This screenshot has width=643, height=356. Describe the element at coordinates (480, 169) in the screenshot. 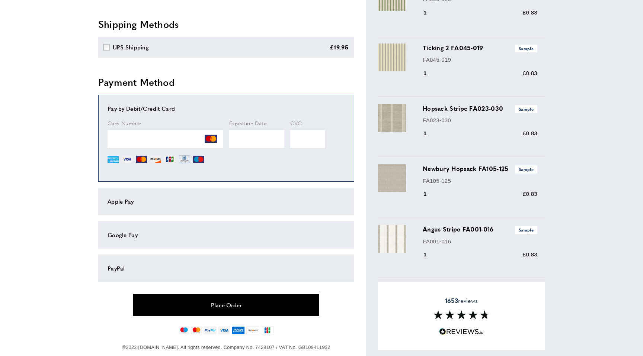

I see `h3: Newbury Hopsack FA105-125` at that location.